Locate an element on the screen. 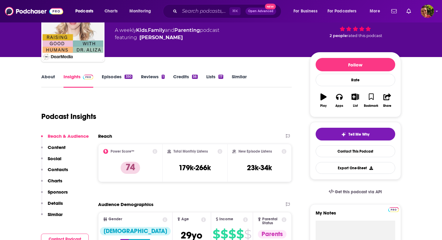 The width and height of the screenshot is (442, 240). div: 17 is located at coordinates (221, 77).